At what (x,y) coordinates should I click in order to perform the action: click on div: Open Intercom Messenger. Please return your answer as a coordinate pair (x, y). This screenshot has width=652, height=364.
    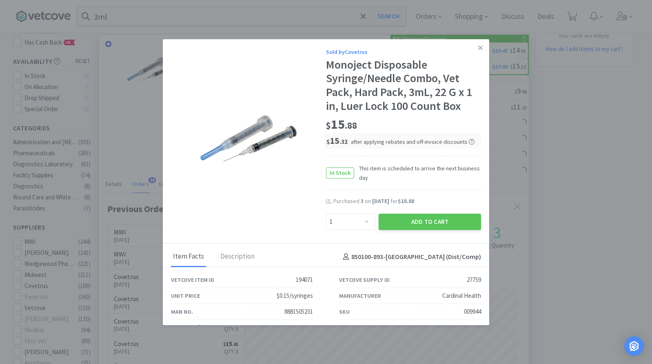
    Looking at the image, I should click on (634, 346).